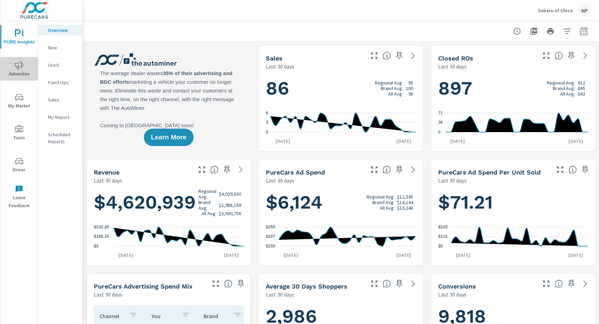 This screenshot has width=599, height=324. Describe the element at coordinates (60, 138) in the screenshot. I see `div: Scheduled Reports` at that location.